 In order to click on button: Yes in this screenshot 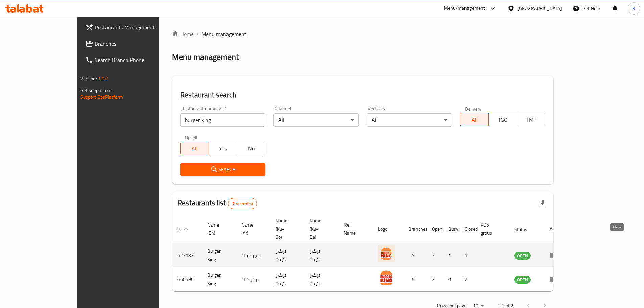, I will do `click(222, 148)`.